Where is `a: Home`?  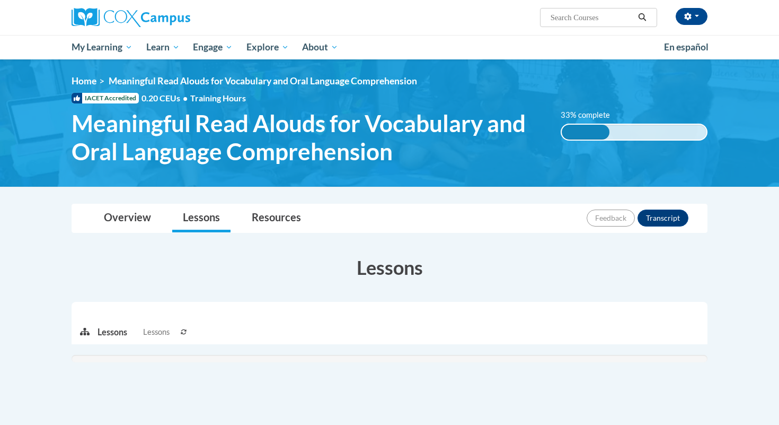
a: Home is located at coordinates (84, 81).